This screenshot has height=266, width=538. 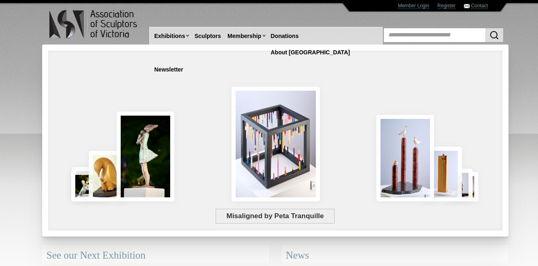 I want to click on a: Exhibitions, so click(x=169, y=36).